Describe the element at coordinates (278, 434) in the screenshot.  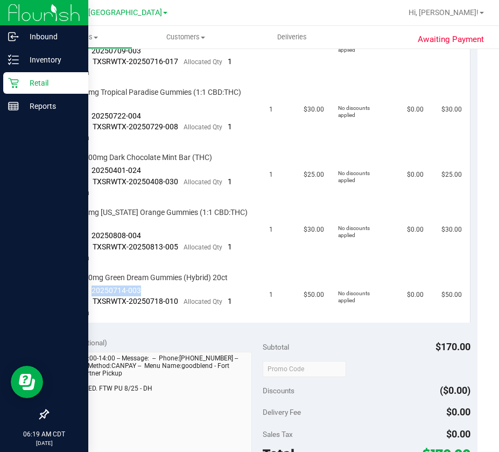
I see `span: Sales Tax` at that location.